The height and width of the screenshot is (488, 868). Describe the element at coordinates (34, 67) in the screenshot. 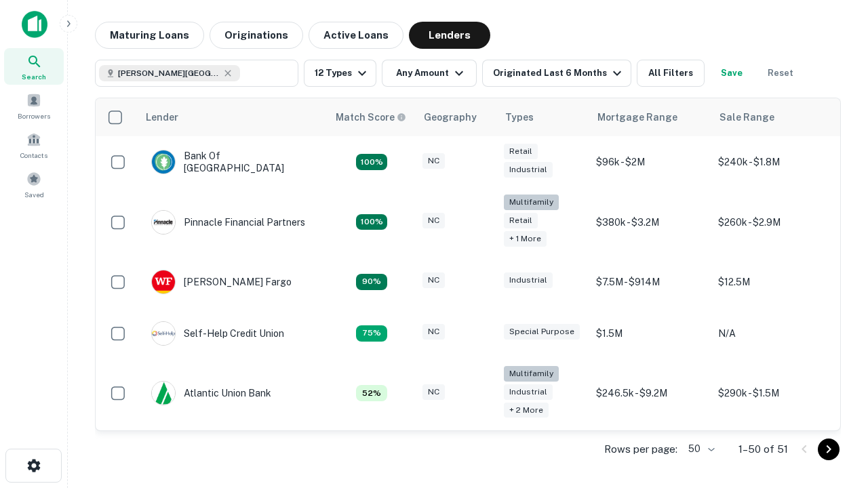

I see `div: Search` at that location.